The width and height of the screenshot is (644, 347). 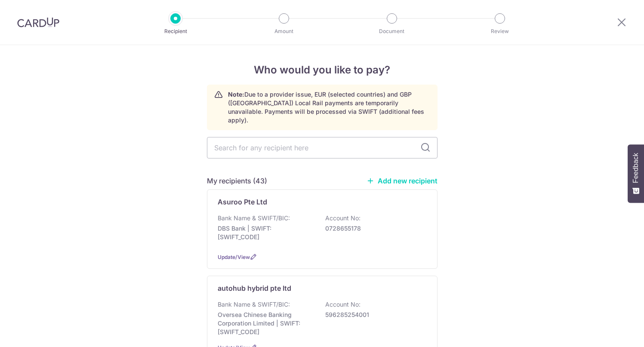 What do you see at coordinates (373, 315) in the screenshot?
I see `p: 596285254001` at bounding box center [373, 315].